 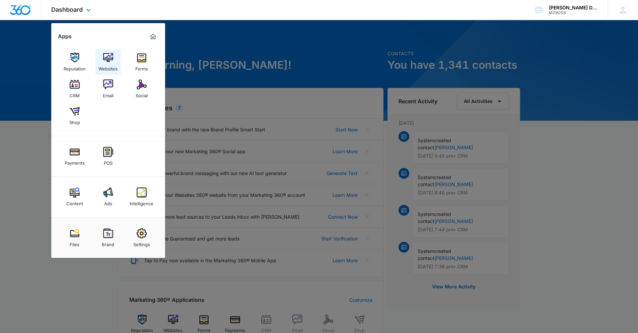 What do you see at coordinates (67, 9) in the screenshot?
I see `span: Dashboard` at bounding box center [67, 9].